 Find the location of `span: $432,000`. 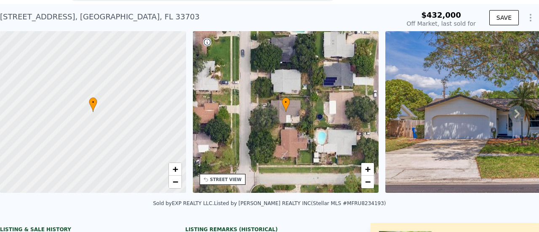

span: $432,000 is located at coordinates (441, 15).